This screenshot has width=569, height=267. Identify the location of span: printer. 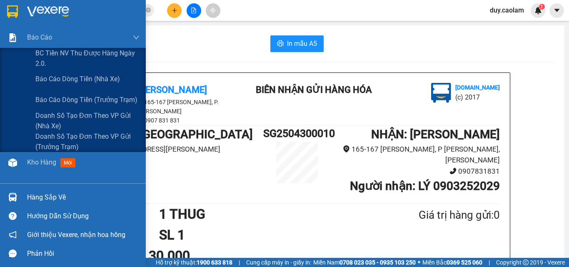
(280, 44).